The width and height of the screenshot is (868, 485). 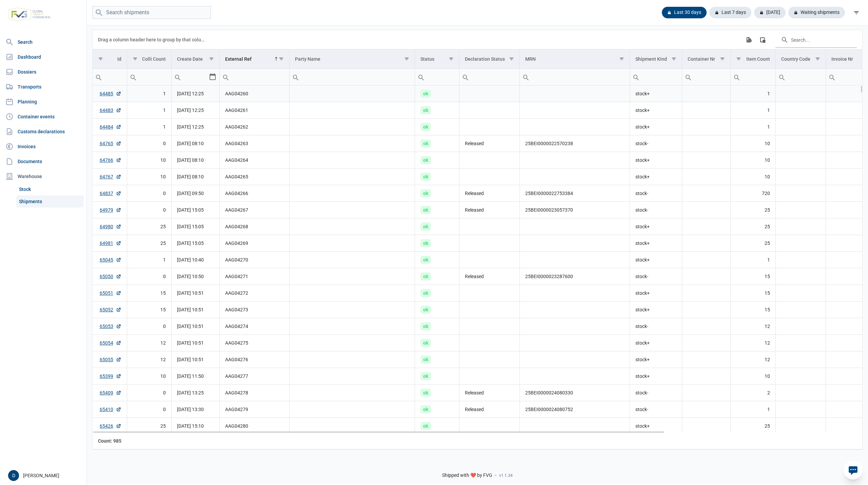 What do you see at coordinates (254, 243) in the screenshot?
I see `td: AAG04269` at bounding box center [254, 243].